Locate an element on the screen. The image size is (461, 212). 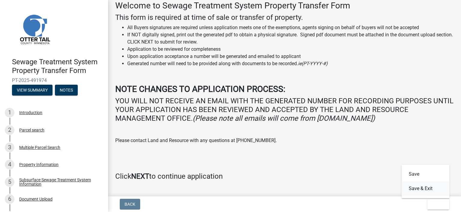
div: Document Upload is located at coordinates (36, 199).